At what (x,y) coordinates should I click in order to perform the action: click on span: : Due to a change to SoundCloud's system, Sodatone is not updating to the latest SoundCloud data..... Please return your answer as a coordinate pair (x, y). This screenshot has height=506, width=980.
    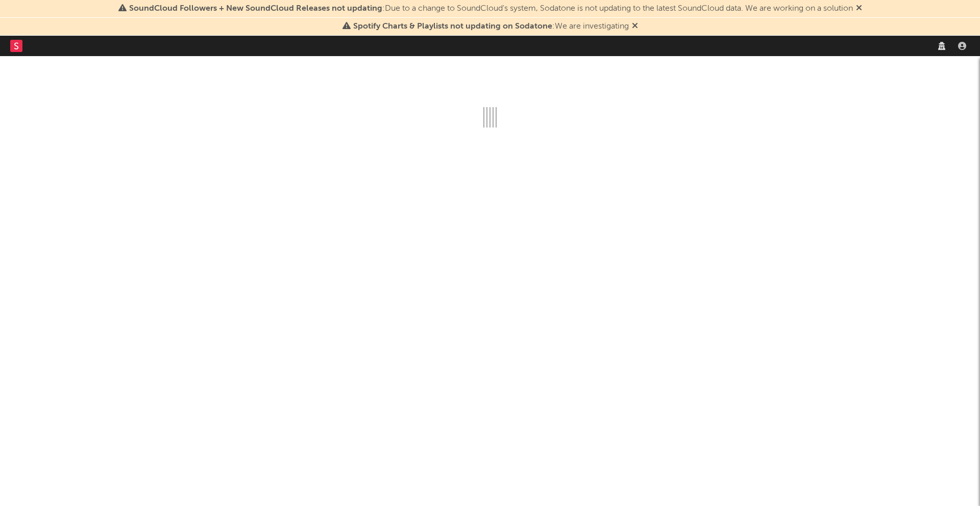
    Looking at the image, I should click on (490, 9).